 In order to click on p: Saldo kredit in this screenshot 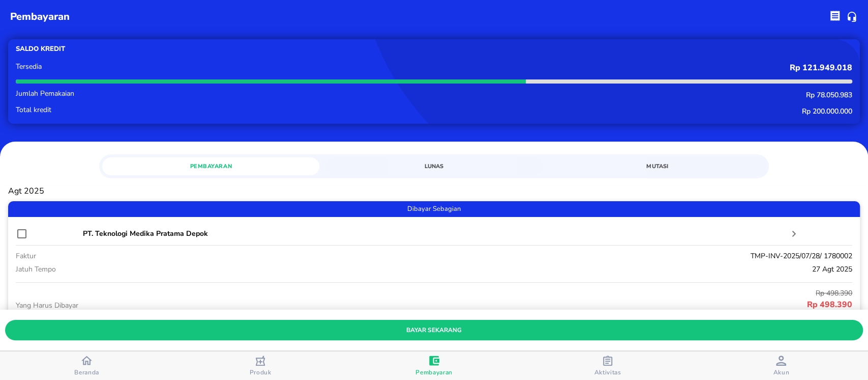, I will do `click(225, 49)`.